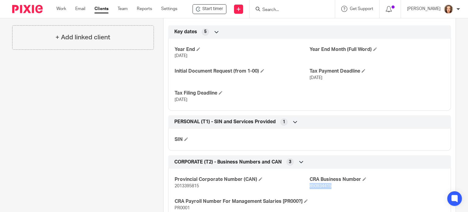 Image resolution: width=468 pixels, height=212 pixels. I want to click on input: Search, so click(289, 10).